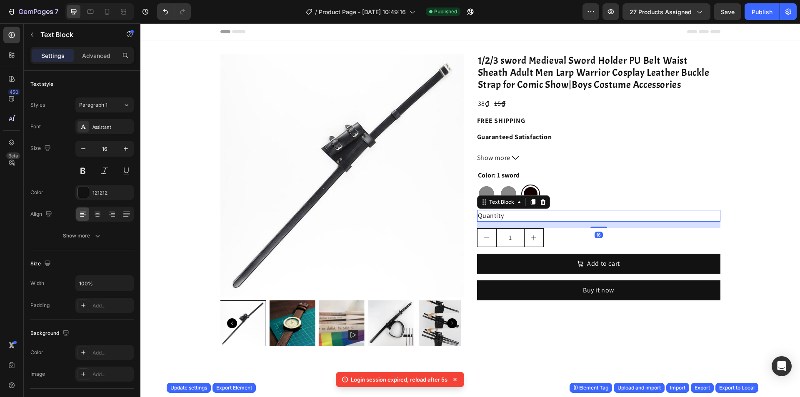 The height and width of the screenshot is (397, 800). Describe the element at coordinates (56, 12) in the screenshot. I see `p: 7` at that location.